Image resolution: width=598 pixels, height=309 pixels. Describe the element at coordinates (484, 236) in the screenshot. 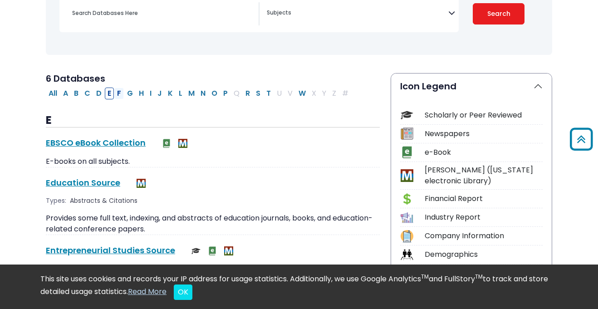

I see `div: Company Information` at that location.